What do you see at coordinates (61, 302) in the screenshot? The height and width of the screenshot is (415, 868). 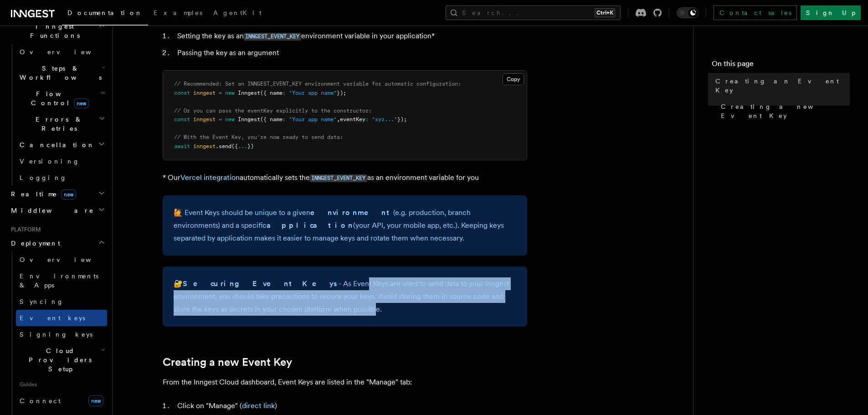 I see `a: Syncing` at bounding box center [61, 302].